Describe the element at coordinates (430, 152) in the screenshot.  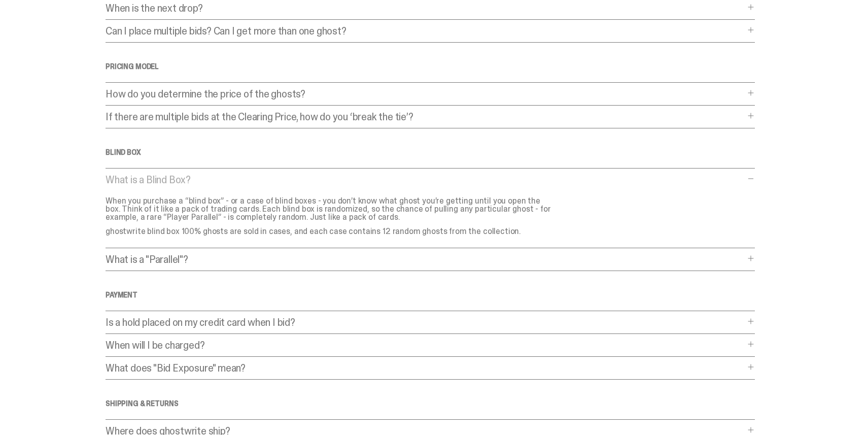
I see `h4: Blind Box` at that location.